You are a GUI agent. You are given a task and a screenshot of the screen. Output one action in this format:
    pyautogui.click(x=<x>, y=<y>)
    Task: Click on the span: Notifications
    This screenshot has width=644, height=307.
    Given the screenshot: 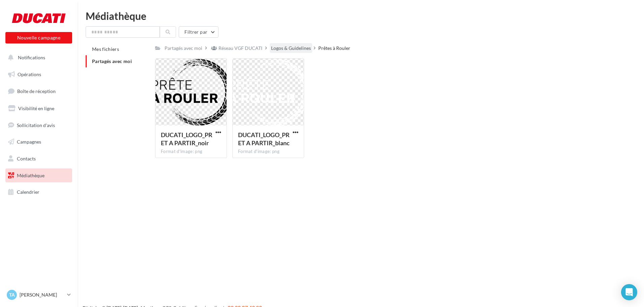 What is the action you would take?
    pyautogui.click(x=31, y=57)
    